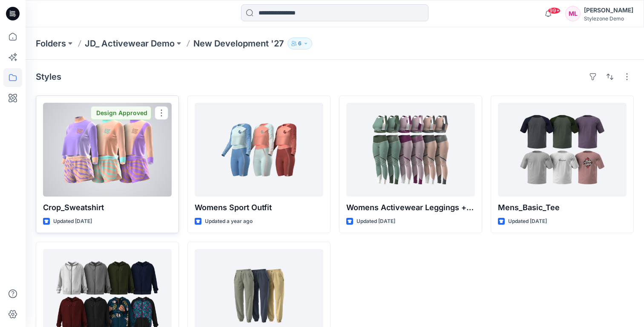 The width and height of the screenshot is (644, 327). What do you see at coordinates (562, 207) in the screenshot?
I see `p: Mens_Basic_Tee` at bounding box center [562, 207].